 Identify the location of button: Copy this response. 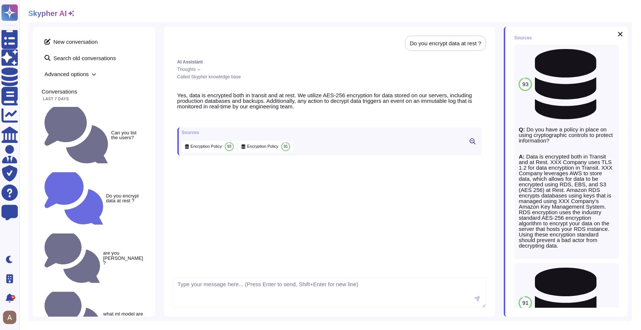
(180, 118).